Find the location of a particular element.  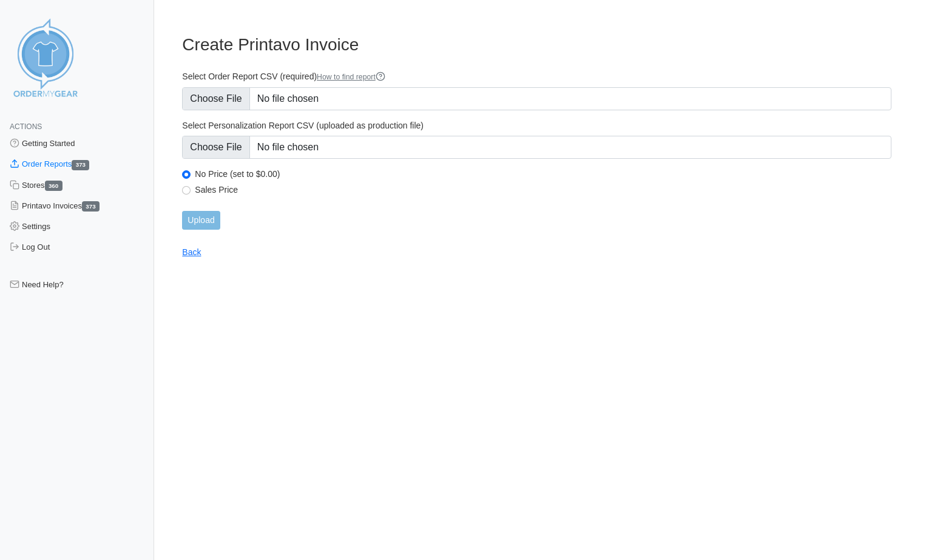

span: Actions is located at coordinates (25, 127).